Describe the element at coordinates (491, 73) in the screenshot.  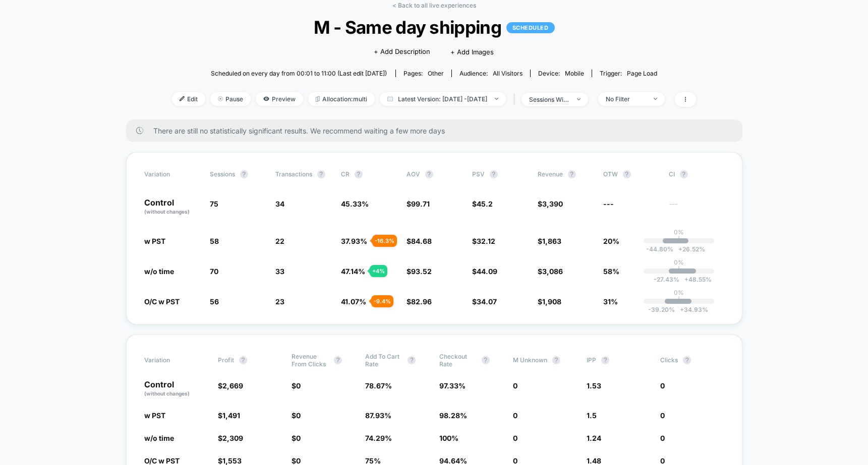
I see `div: Audience:` at that location.